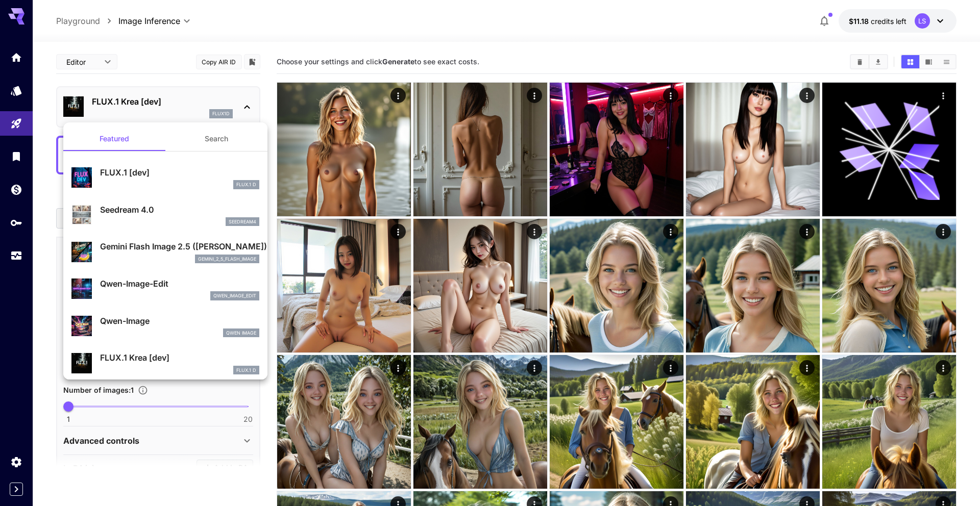  I want to click on div: FLUX.1 [dev]FLUX.1 D, so click(165, 178).